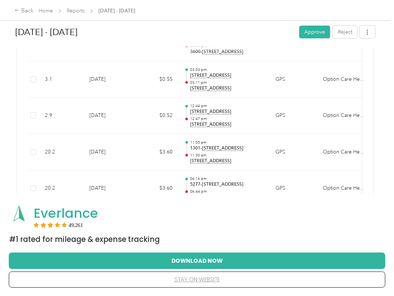  Describe the element at coordinates (24, 11) in the screenshot. I see `div: Back` at that location.